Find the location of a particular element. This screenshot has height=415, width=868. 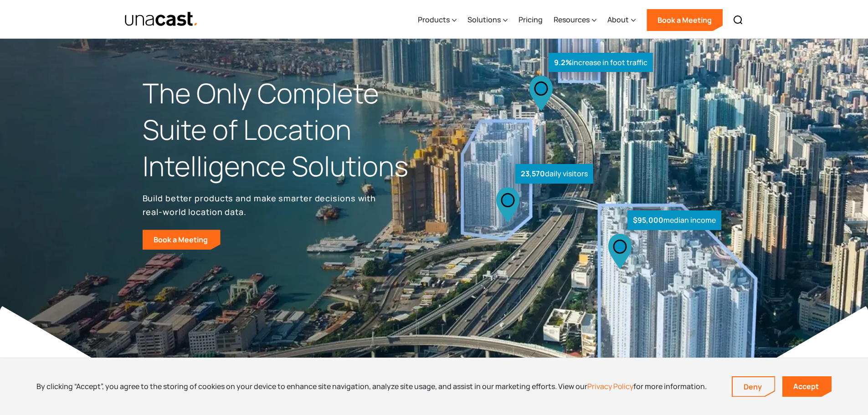

strong: $95,000 is located at coordinates (648, 220).